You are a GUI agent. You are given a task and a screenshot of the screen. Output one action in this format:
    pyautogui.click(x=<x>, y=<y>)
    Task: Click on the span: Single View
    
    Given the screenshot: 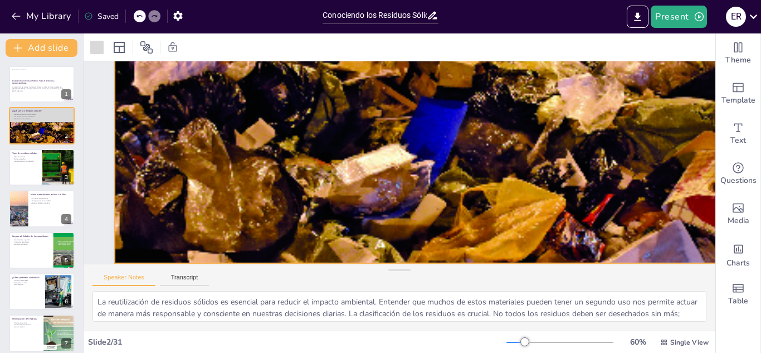 What is the action you would take?
    pyautogui.click(x=689, y=342)
    